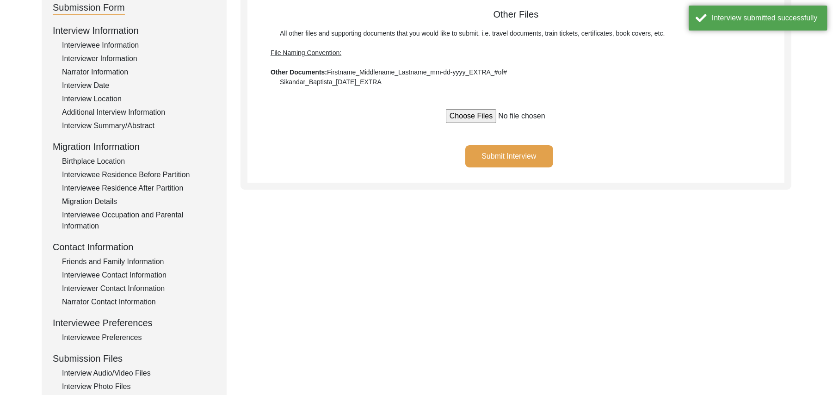 This screenshot has width=833, height=395. Describe the element at coordinates (139, 161) in the screenshot. I see `div: Birthplace Location` at that location.